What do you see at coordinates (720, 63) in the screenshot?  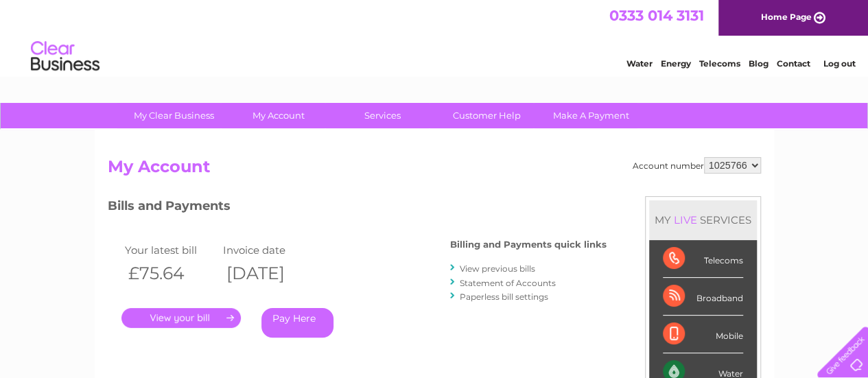 I see `a: Telecoms` at bounding box center [720, 63].